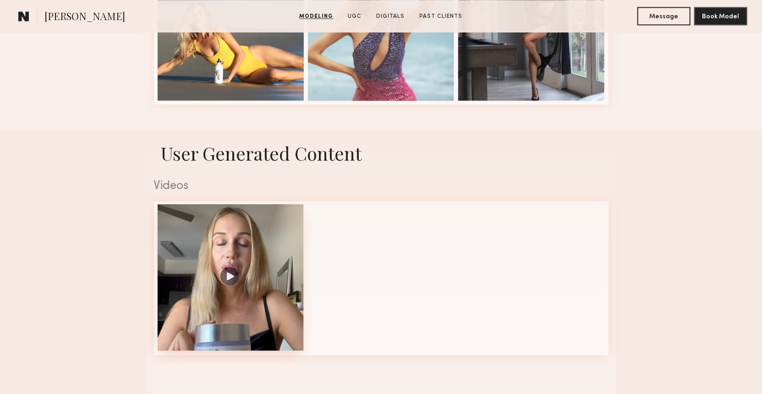 The height and width of the screenshot is (394, 762). Describe the element at coordinates (391, 16) in the screenshot. I see `a: Digitals` at that location.